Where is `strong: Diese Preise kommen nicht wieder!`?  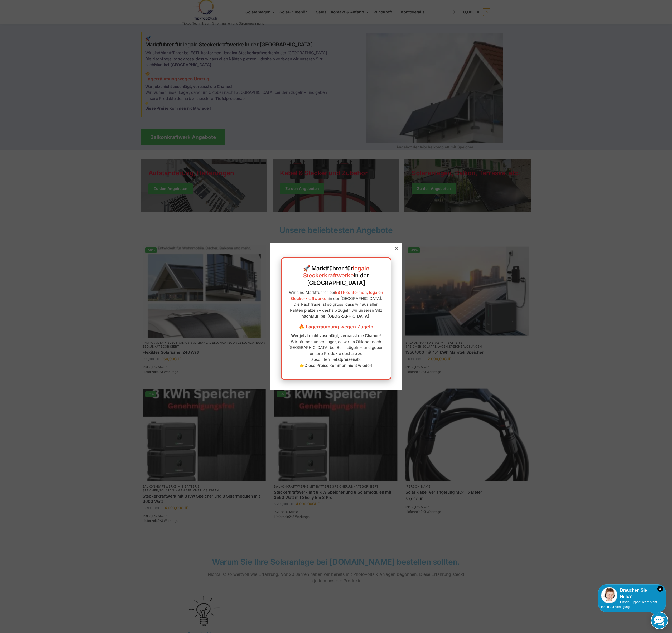 strong: Diese Preise kommen nicht wieder! is located at coordinates (338, 365).